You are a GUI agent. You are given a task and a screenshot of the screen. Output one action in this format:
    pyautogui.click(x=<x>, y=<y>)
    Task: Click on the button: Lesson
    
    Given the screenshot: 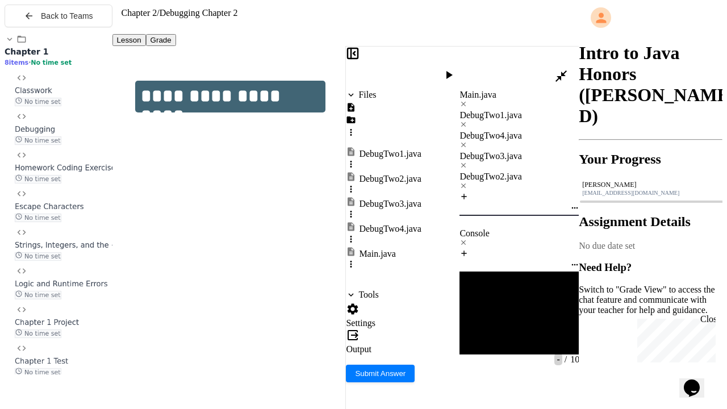 What is the action you would take?
    pyautogui.click(x=129, y=40)
    